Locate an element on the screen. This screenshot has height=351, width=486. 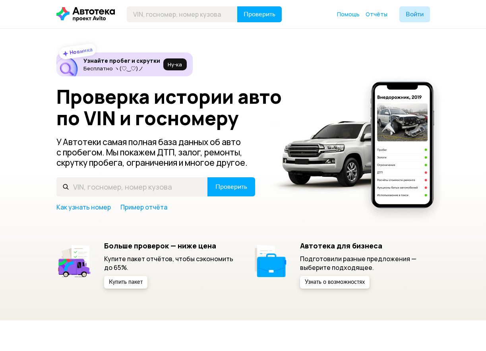
span: Помощь is located at coordinates (348, 14).